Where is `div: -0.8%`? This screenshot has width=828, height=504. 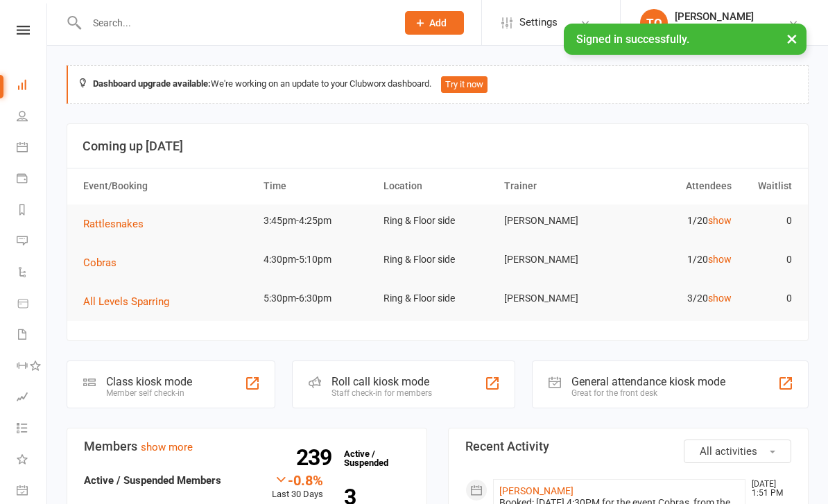 div: -0.8% is located at coordinates (298, 480).